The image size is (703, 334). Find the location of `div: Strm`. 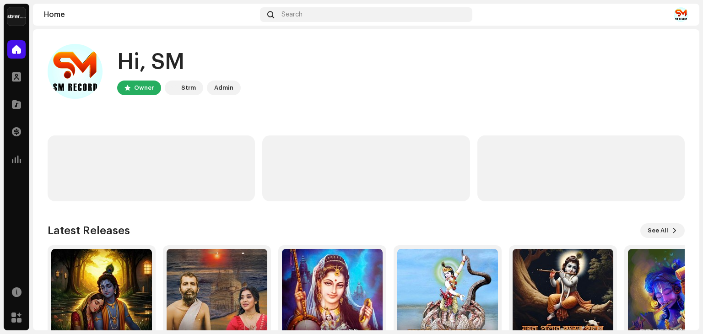

div: Strm is located at coordinates (189, 88).